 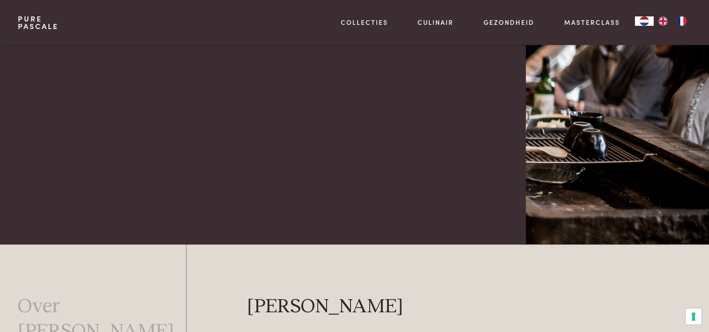 I want to click on a: Masterclass, so click(x=592, y=22).